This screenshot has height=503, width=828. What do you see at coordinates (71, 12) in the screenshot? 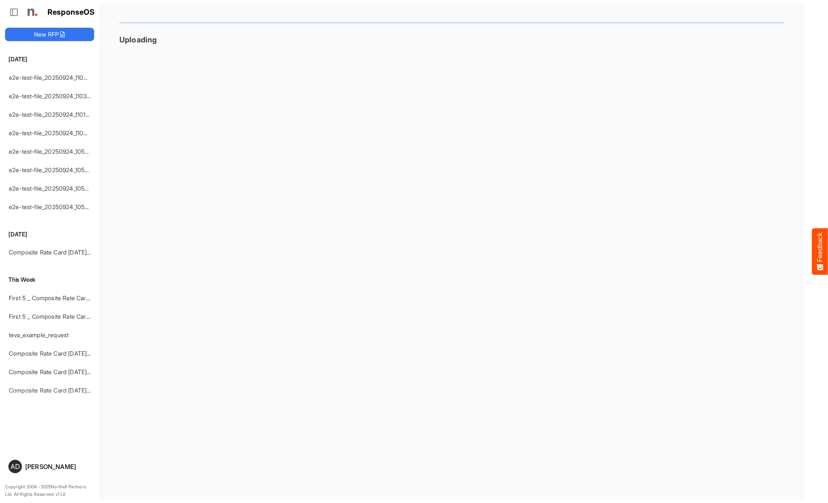
I see `h1: ResponseOS` at bounding box center [71, 12].